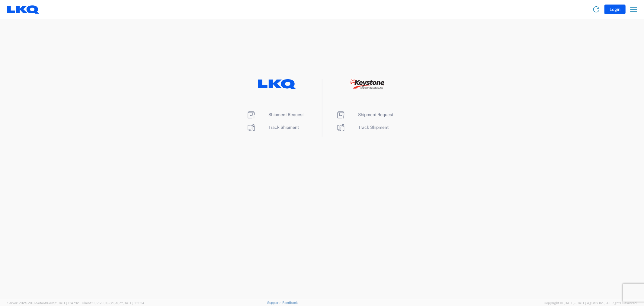 The image size is (644, 306). Describe the element at coordinates (43, 303) in the screenshot. I see `span: Server: 2025.20.0-5efa686e39f` at that location.